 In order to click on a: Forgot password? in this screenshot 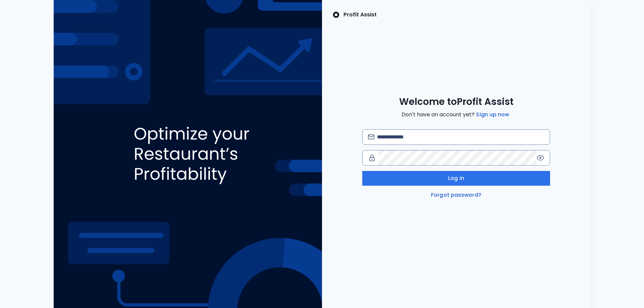, I will do `click(456, 195)`.